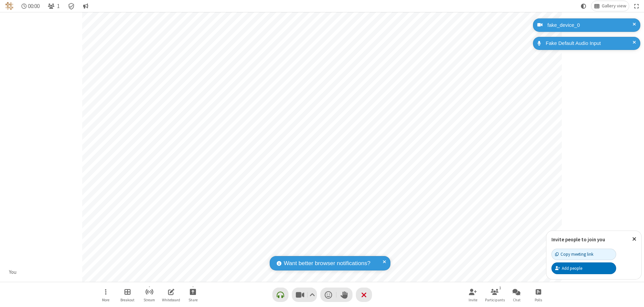  What do you see at coordinates (312, 295) in the screenshot?
I see `button: Video setting` at bounding box center [312, 295].